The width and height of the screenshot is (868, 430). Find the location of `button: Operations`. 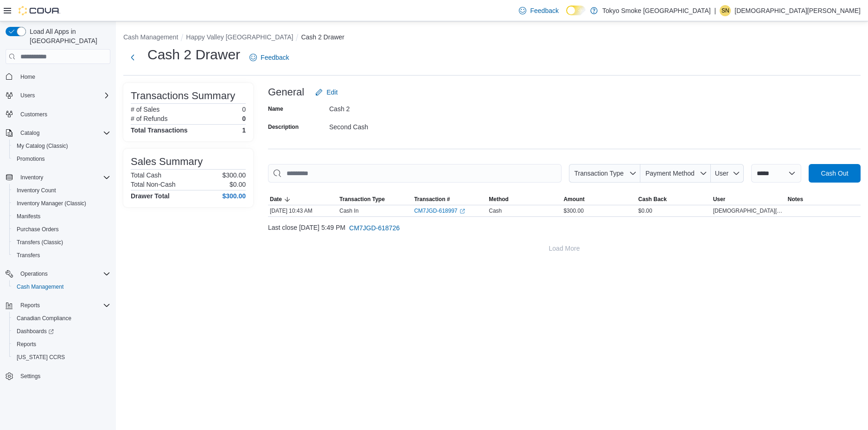

button: Operations is located at coordinates (58, 274).